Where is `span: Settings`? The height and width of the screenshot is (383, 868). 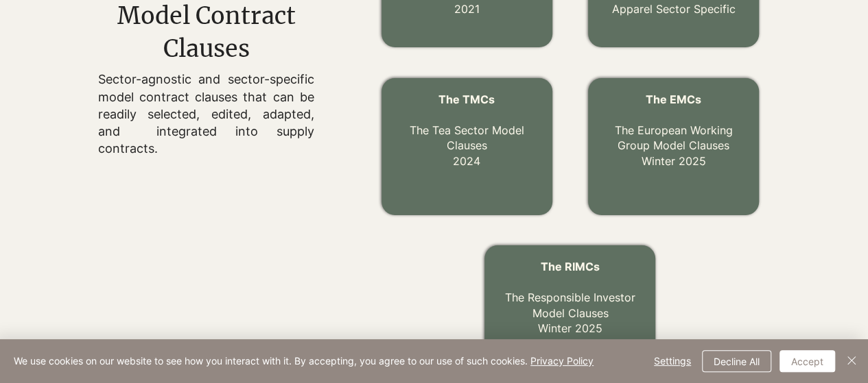
span: Settings is located at coordinates (672, 362).